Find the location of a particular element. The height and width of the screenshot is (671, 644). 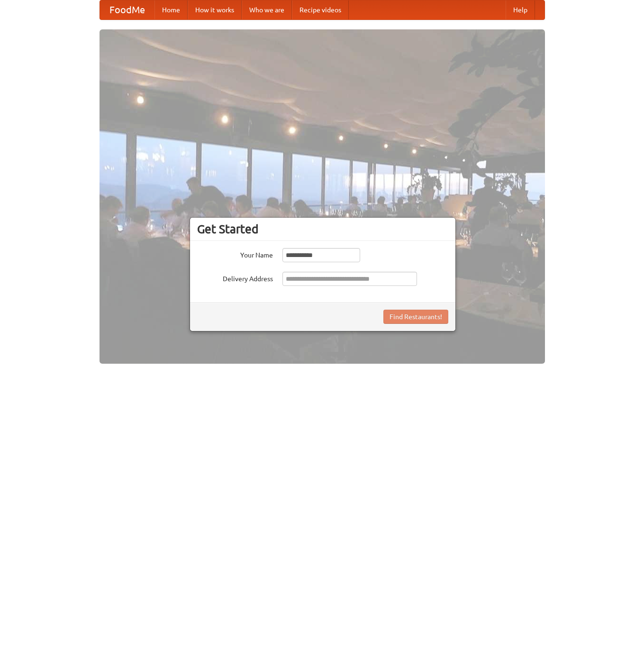

label: Your Name is located at coordinates (235, 253).